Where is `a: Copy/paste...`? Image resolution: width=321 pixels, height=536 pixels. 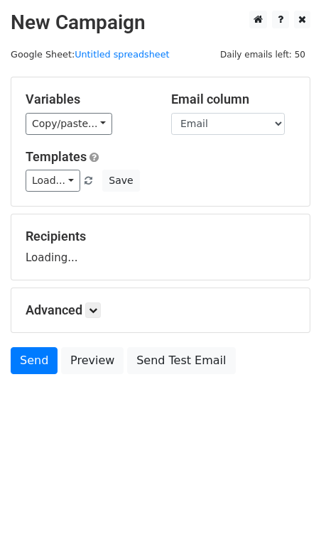
a: Copy/paste... is located at coordinates (69, 123).